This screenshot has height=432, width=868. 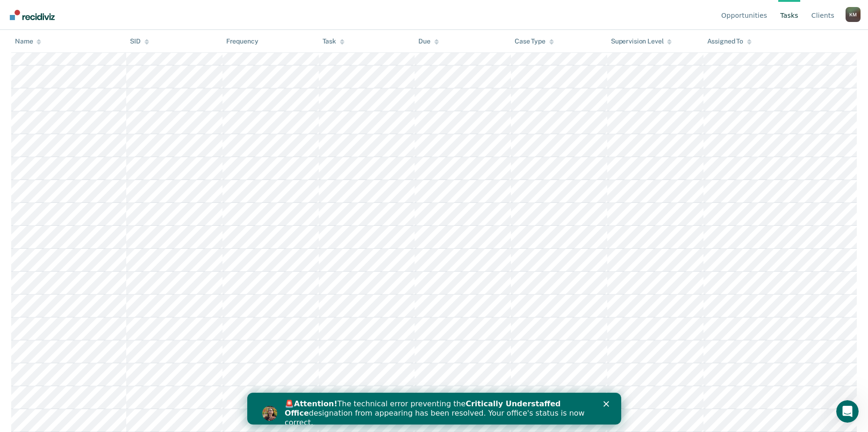 I want to click on div: 🚨 The technical error preventing the designation from appearing has been resolved. Your office's ..., so click(x=191, y=20).